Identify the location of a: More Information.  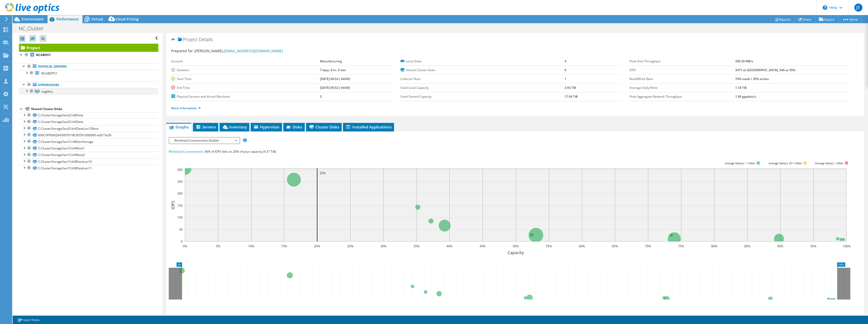
(186, 108).